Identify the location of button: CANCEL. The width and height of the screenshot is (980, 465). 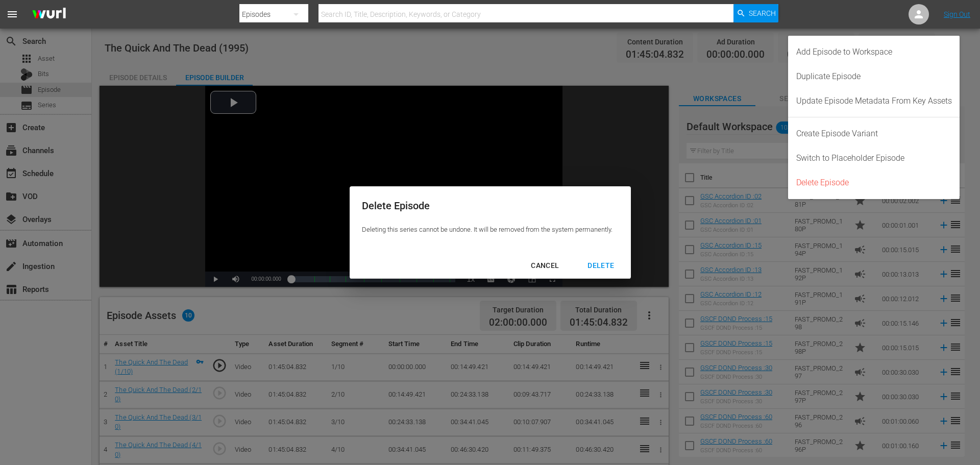
(544, 266).